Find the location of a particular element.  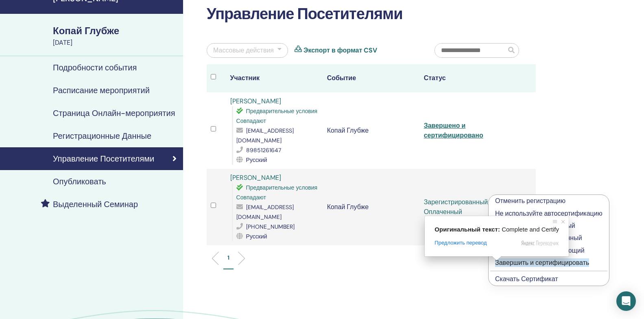

span: Предварительные условия Совпадают is located at coordinates (277, 192).